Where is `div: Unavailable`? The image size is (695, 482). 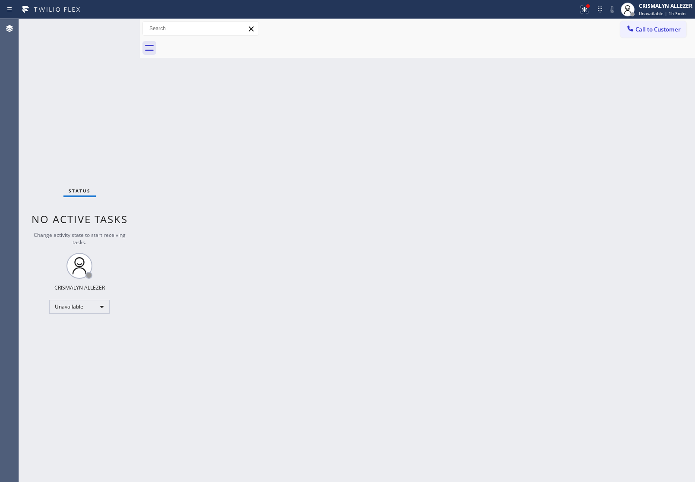
div: Unavailable is located at coordinates (79, 307).